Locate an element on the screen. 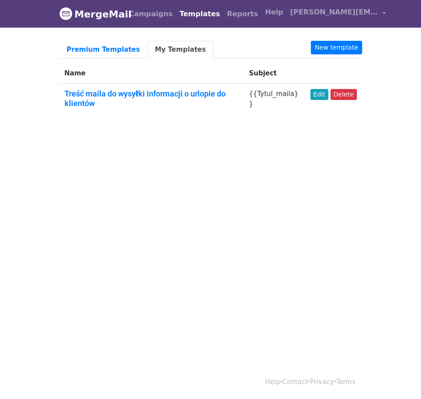 The height and width of the screenshot is (399, 421). a: Campaigns is located at coordinates (150, 14).